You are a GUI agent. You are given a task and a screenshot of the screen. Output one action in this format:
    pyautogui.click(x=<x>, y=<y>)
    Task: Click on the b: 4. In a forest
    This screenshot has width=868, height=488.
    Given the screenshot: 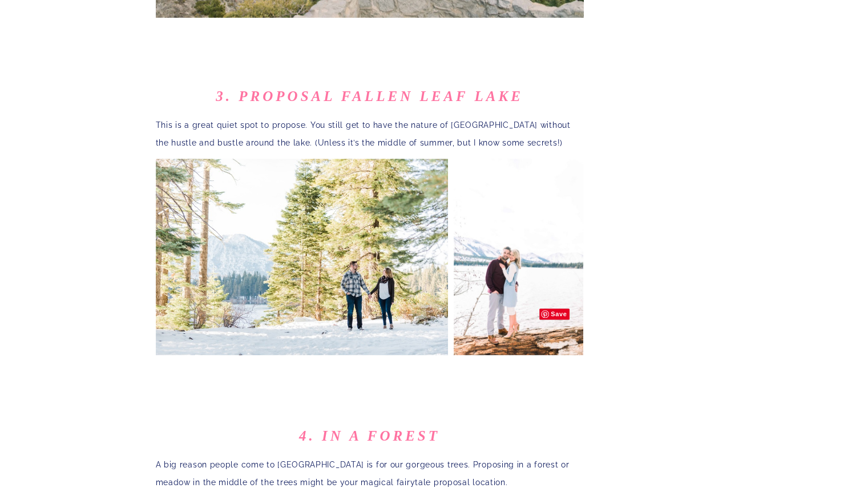 What is the action you would take?
    pyautogui.click(x=370, y=436)
    